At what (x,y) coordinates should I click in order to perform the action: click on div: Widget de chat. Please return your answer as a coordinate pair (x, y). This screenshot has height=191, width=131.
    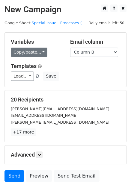
    Looking at the image, I should click on (116, 177).